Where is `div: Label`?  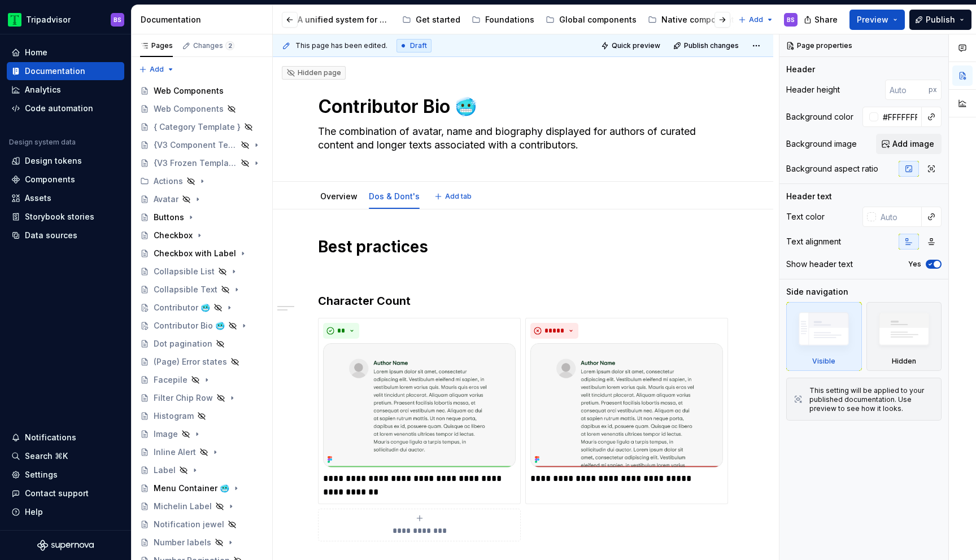 div: Label is located at coordinates (165, 470).